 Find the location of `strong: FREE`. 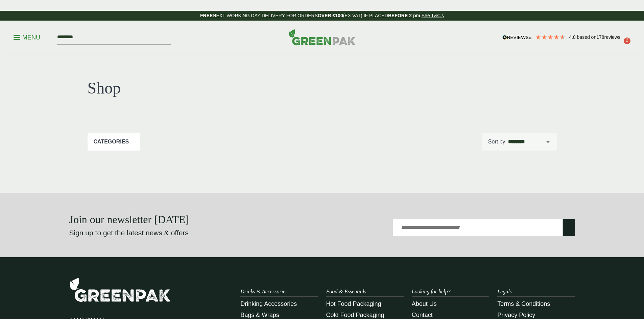

strong: FREE is located at coordinates (206, 16).